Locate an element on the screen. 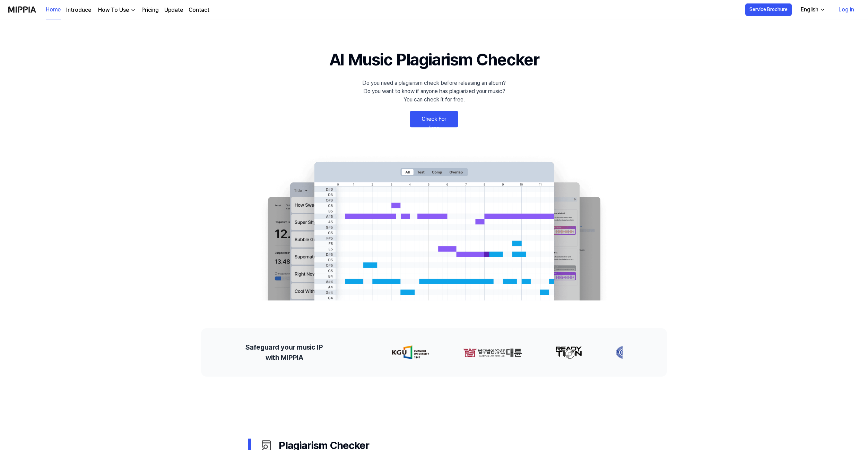 The height and width of the screenshot is (450, 868). img: partner-logo-1 is located at coordinates (470, 352).